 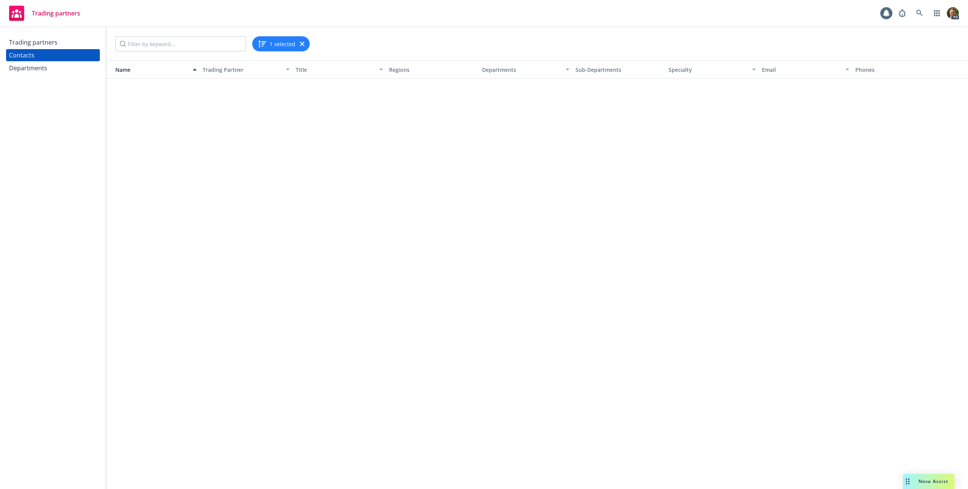 What do you see at coordinates (335, 70) in the screenshot?
I see `div: Title` at bounding box center [335, 70].